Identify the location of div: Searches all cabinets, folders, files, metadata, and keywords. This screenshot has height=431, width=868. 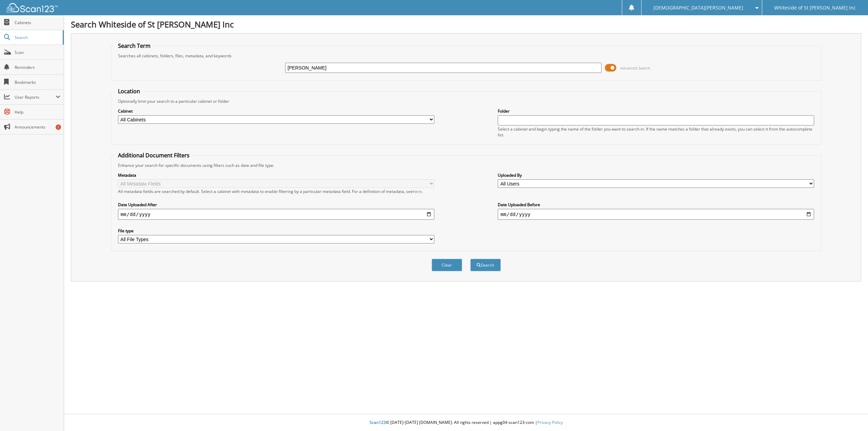
(466, 56).